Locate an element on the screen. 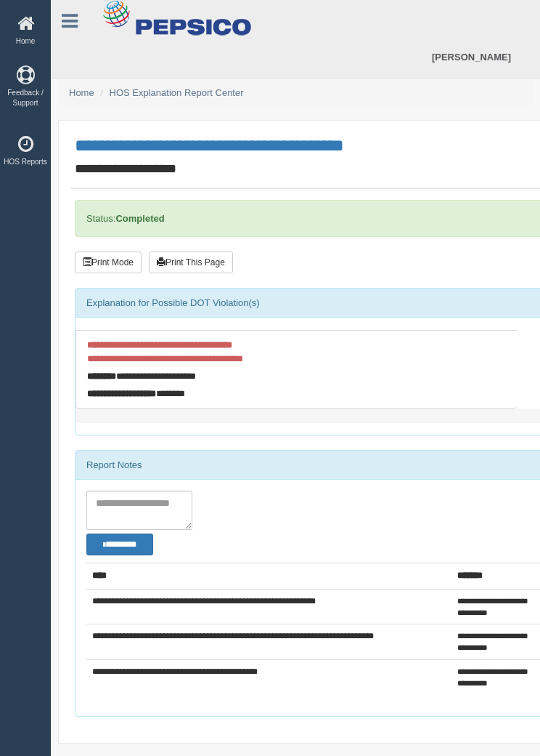  button: Change Filter Options is located at coordinates (120, 544).